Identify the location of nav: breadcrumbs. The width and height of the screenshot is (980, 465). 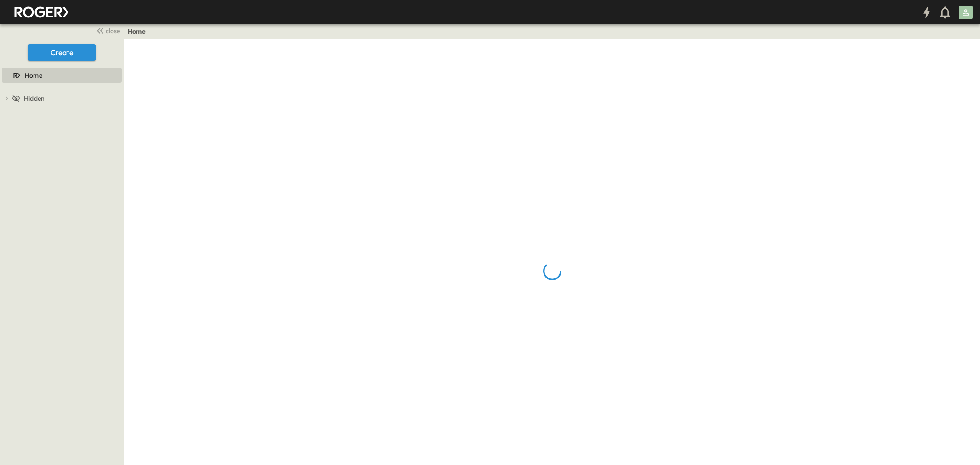
(139, 31).